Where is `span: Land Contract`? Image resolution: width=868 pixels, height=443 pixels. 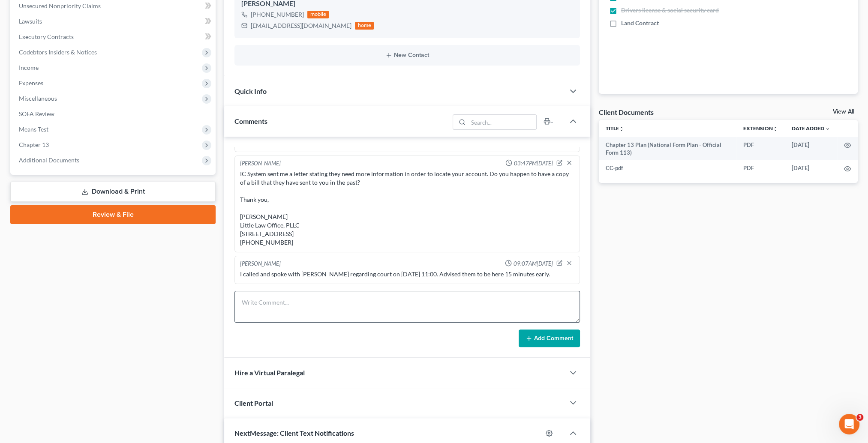
span: Land Contract is located at coordinates (639, 23).